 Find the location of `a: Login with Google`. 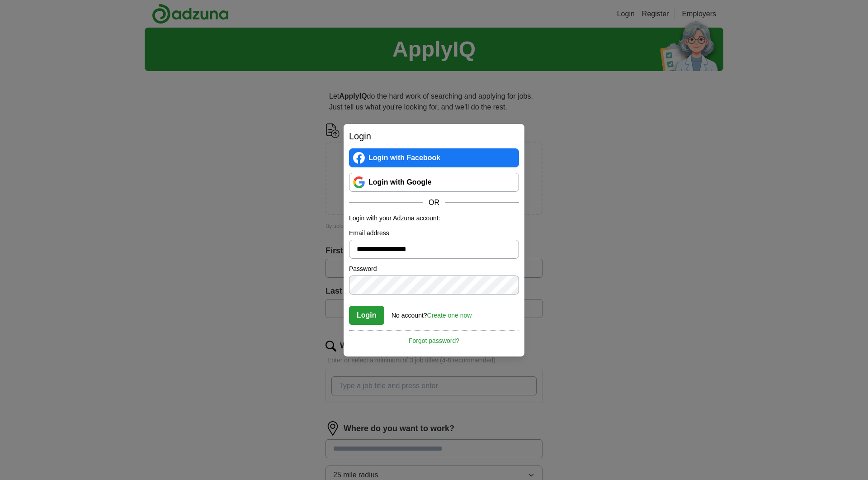

a: Login with Google is located at coordinates (434, 182).